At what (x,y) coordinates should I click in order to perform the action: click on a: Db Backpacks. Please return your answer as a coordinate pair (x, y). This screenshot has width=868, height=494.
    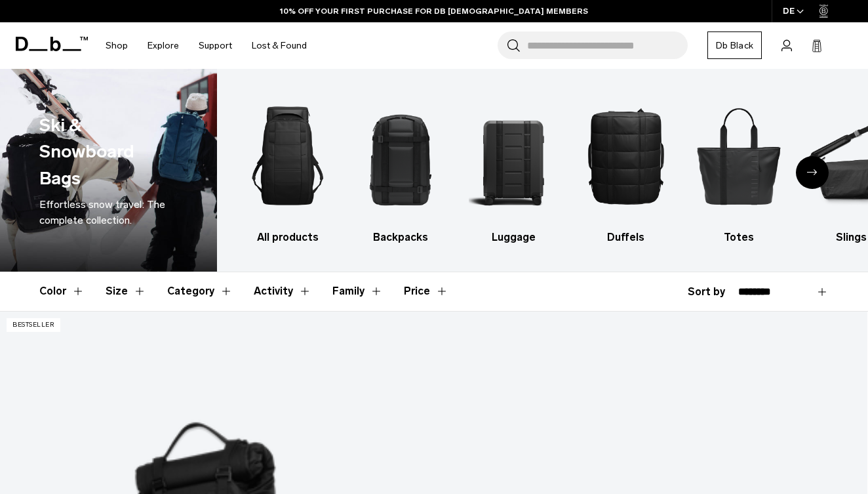
    Looking at the image, I should click on (401, 166).